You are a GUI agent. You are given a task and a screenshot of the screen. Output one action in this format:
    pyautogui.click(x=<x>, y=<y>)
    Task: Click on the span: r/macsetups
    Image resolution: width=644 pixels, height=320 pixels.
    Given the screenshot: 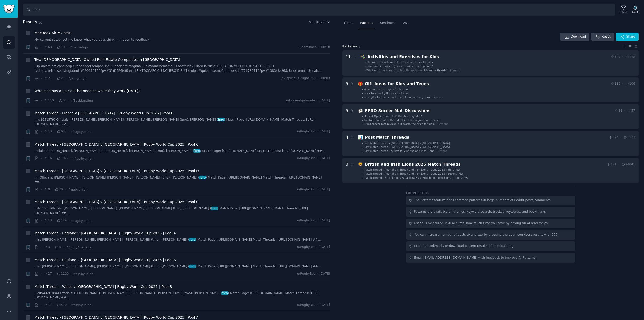 What is the action you would take?
    pyautogui.click(x=79, y=47)
    